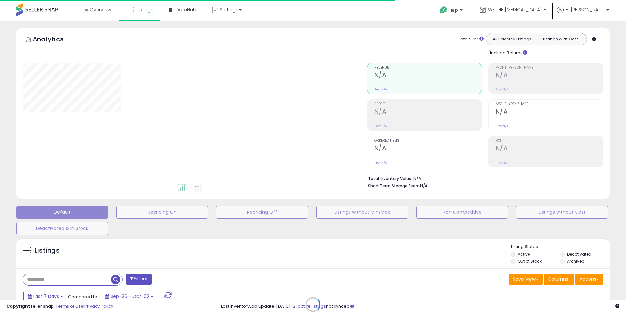 Image resolution: width=626 pixels, height=313 pixels. I want to click on span: Revenue, so click(428, 67).